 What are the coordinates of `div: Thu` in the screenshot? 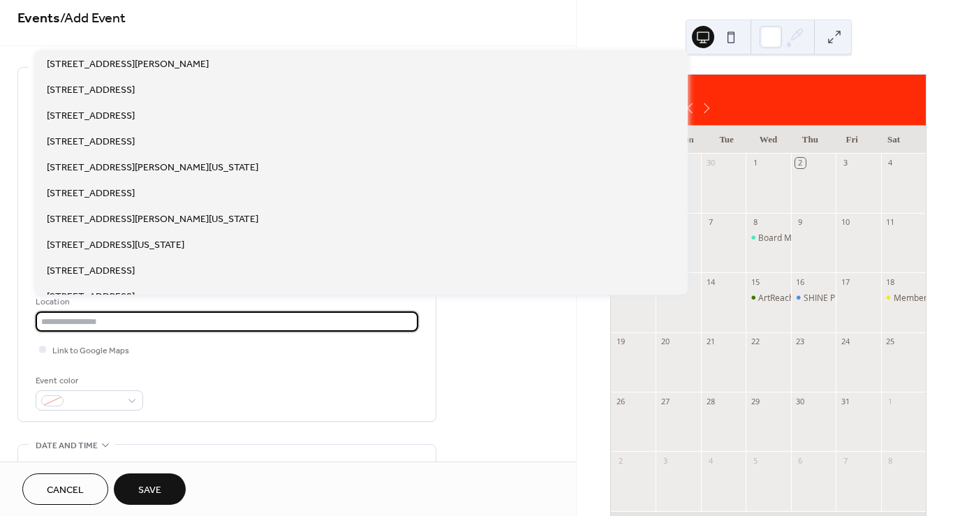 It's located at (810, 140).